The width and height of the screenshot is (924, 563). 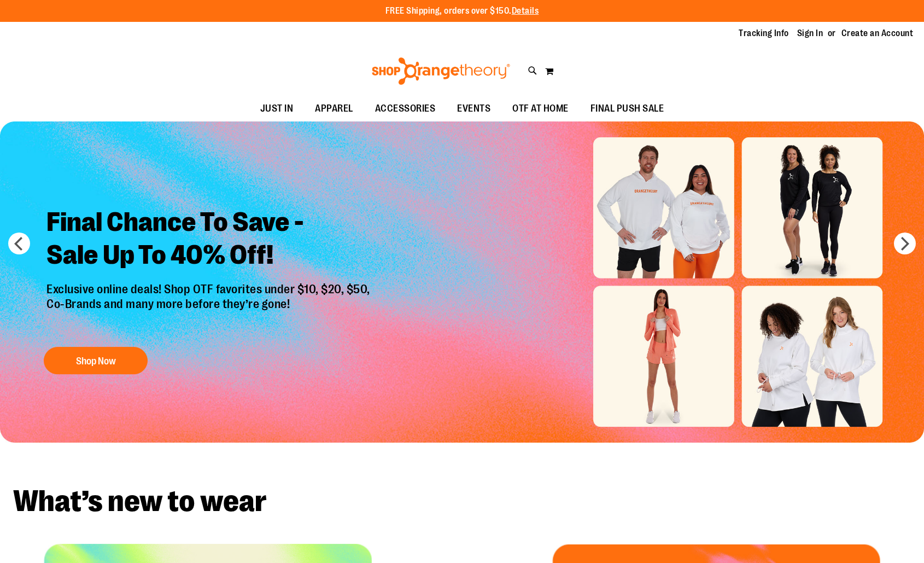 I want to click on a: Sign In, so click(x=811, y=34).